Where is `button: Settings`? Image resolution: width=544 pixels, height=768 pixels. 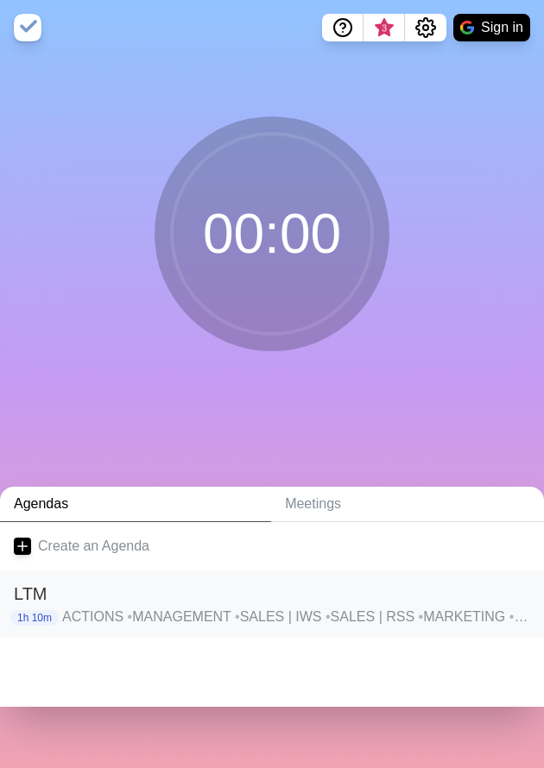 button: Settings is located at coordinates (425, 28).